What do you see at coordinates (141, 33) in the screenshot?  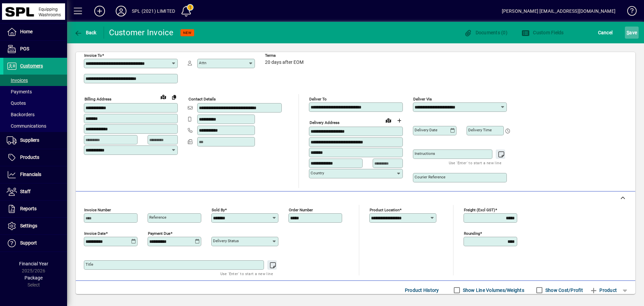 I see `div: Customer Invoice` at bounding box center [141, 33].